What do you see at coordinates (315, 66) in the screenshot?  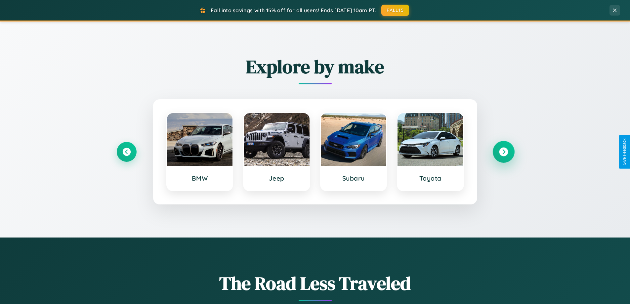 I see `h2: Explore by make` at bounding box center [315, 66].